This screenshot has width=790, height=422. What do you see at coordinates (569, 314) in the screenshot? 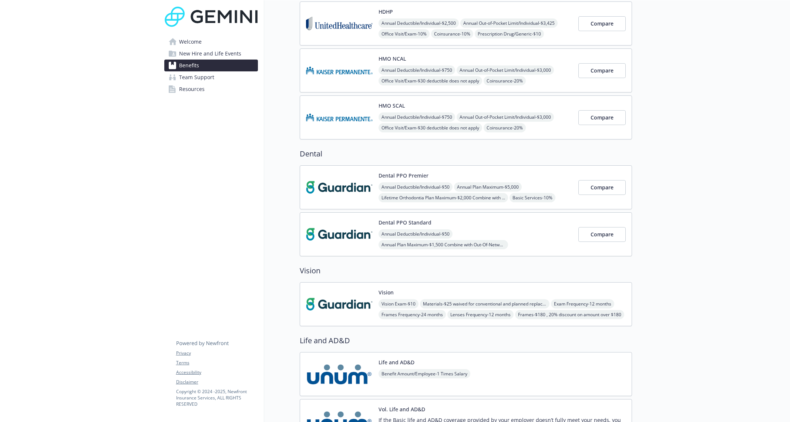
I see `span: Frames - $180 , 20% discount on amount over $180` at bounding box center [569, 314].